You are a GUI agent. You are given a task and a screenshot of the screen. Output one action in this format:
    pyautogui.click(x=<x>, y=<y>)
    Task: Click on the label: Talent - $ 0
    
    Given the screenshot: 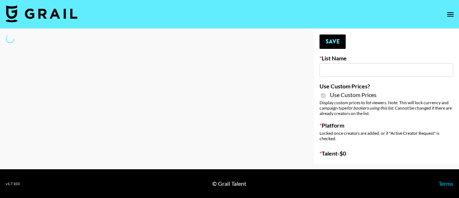 What is the action you would take?
    pyautogui.click(x=386, y=153)
    